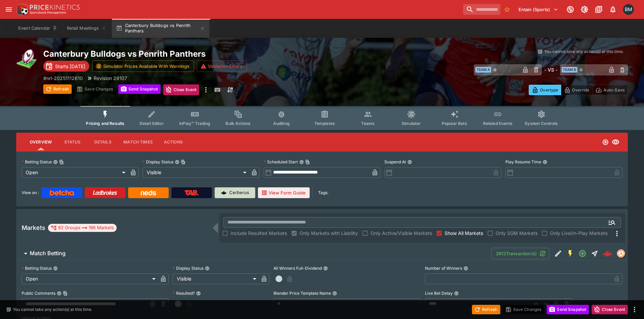  Describe the element at coordinates (323, 193) in the screenshot. I see `label: Tags:` at that location.